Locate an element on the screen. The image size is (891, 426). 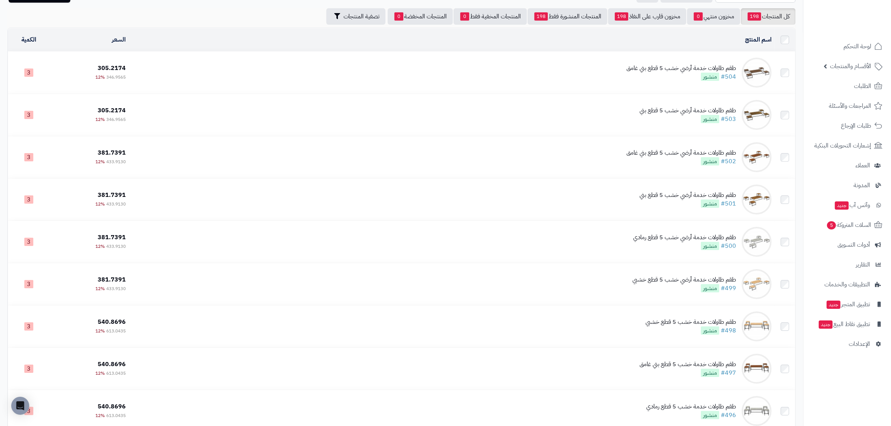
span: وآتس آب is located at coordinates (852, 205).